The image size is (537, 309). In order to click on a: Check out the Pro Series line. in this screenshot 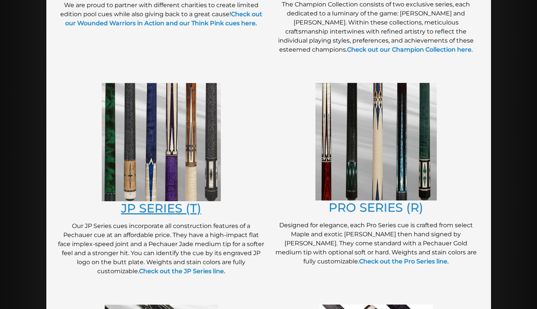, I will do `click(404, 261)`.